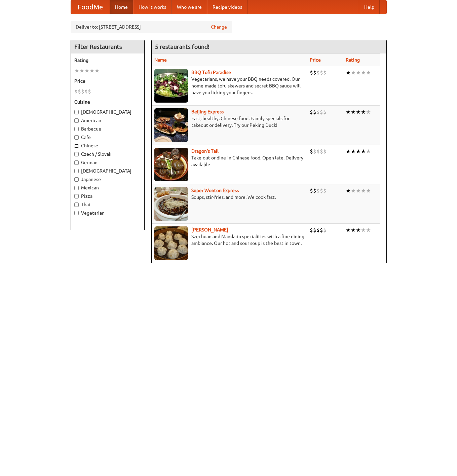  I want to click on label: Japanese, so click(108, 180).